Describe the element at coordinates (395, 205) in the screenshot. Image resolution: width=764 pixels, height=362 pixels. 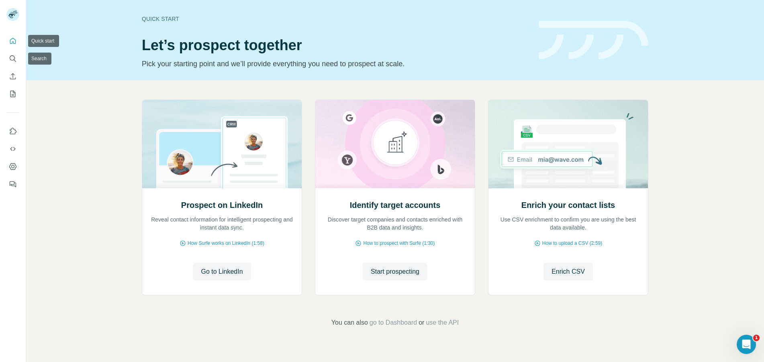
I see `h2: Identify target accounts` at that location.